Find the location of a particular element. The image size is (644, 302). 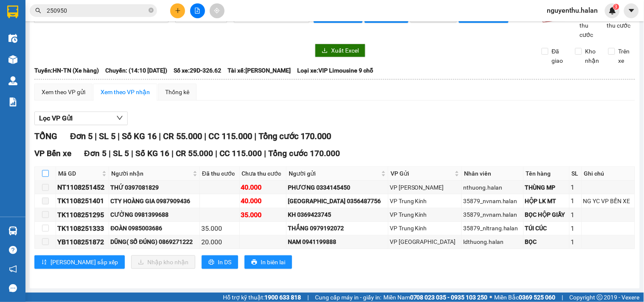

span: notification is located at coordinates (13, 269).